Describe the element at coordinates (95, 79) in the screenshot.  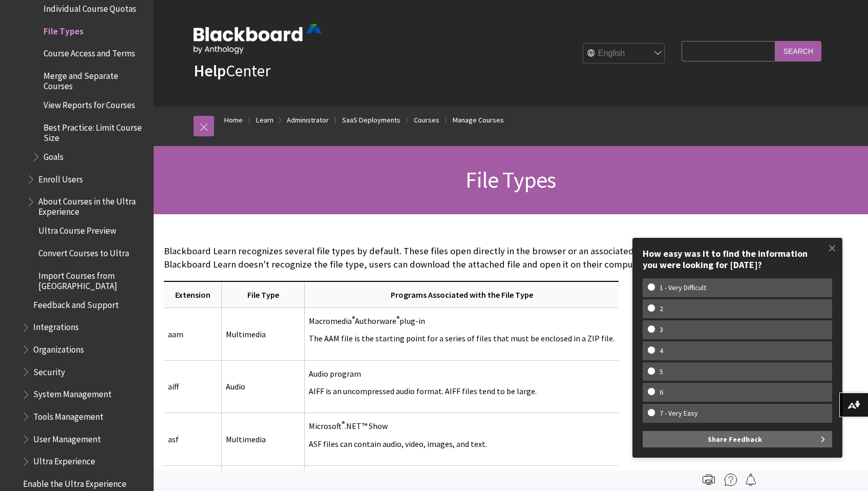
I see `span: Merge and Separate Courses` at that location.